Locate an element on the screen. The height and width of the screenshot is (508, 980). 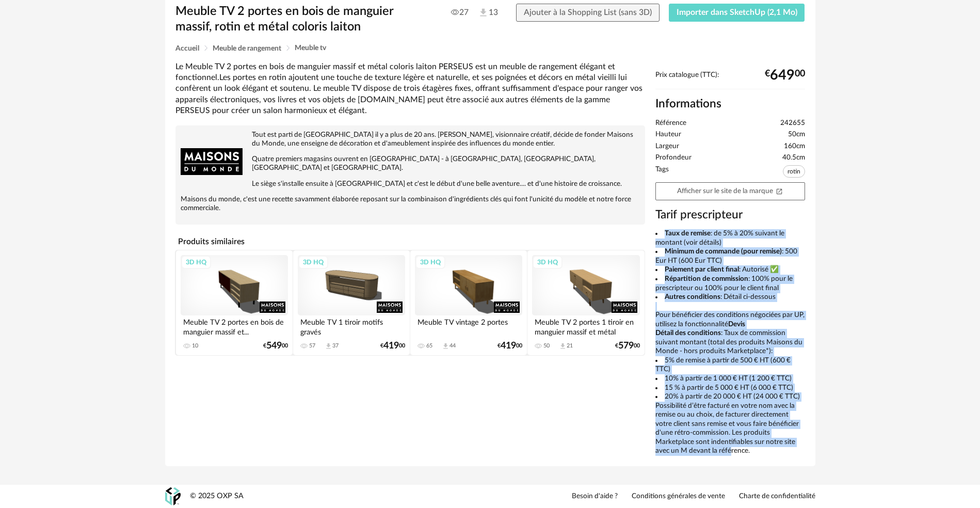
div: © 2025 OXP SA is located at coordinates (217, 496).